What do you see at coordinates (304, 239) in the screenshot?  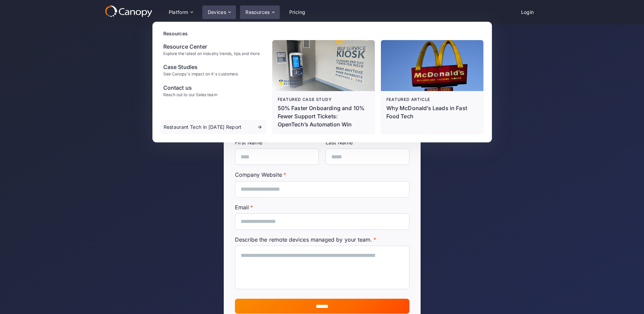 I see `span: Describe the remote devices managed by your team.` at bounding box center [304, 239].